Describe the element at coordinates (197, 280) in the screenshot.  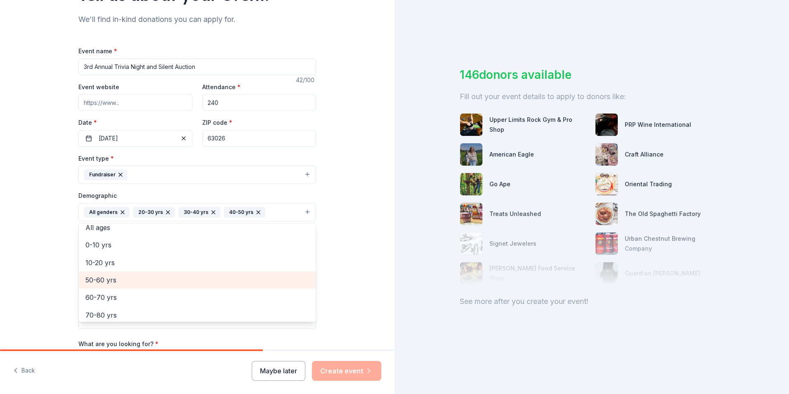
I see `span: 50-60 yrs` at that location.